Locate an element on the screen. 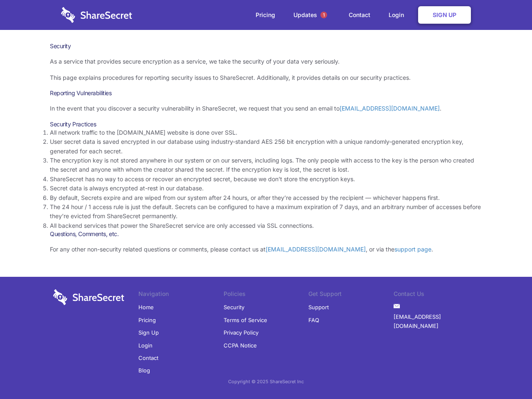  a: Security is located at coordinates (234, 307).